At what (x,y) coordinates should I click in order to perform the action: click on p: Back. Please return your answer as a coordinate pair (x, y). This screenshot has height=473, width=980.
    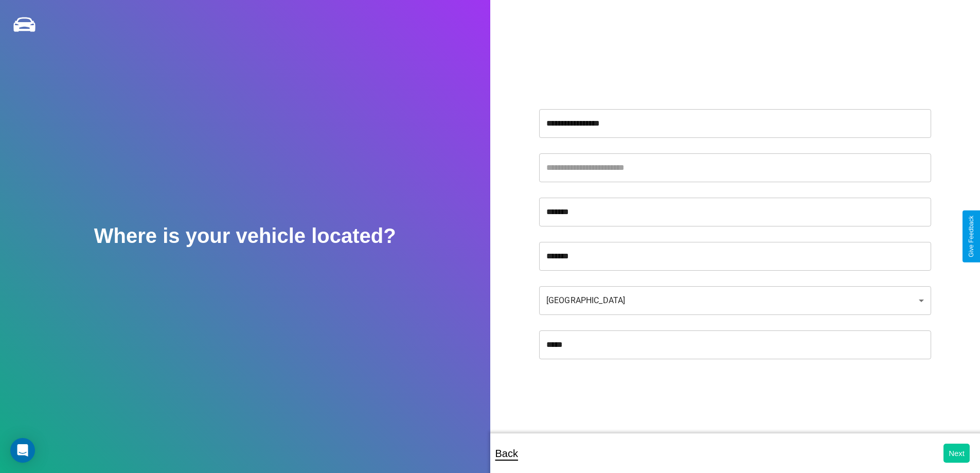
    Looking at the image, I should click on (507, 454).